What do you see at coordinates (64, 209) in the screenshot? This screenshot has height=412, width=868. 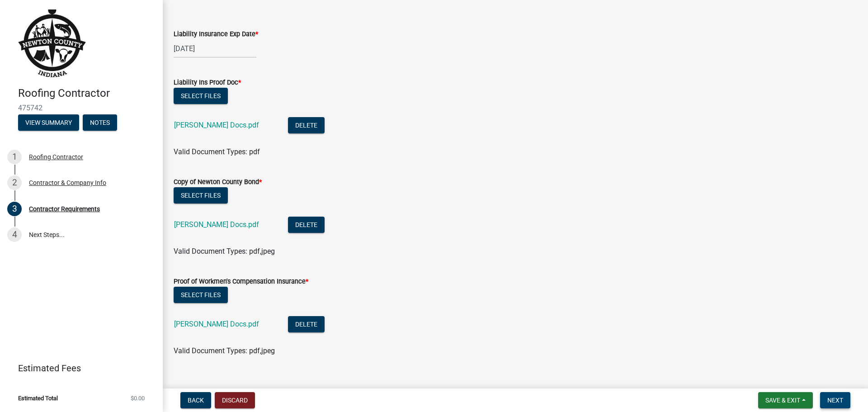 I see `div: Contractor Requirements` at bounding box center [64, 209].